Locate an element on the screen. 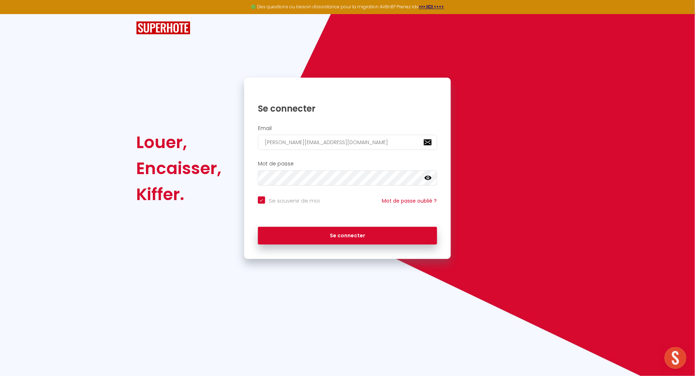  button: Se connecter is located at coordinates (348, 236).